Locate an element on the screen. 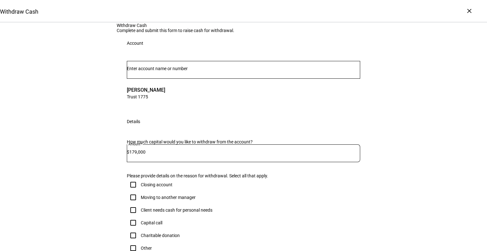 This screenshot has width=487, height=251. div: Moving to another manager is located at coordinates (168, 197).